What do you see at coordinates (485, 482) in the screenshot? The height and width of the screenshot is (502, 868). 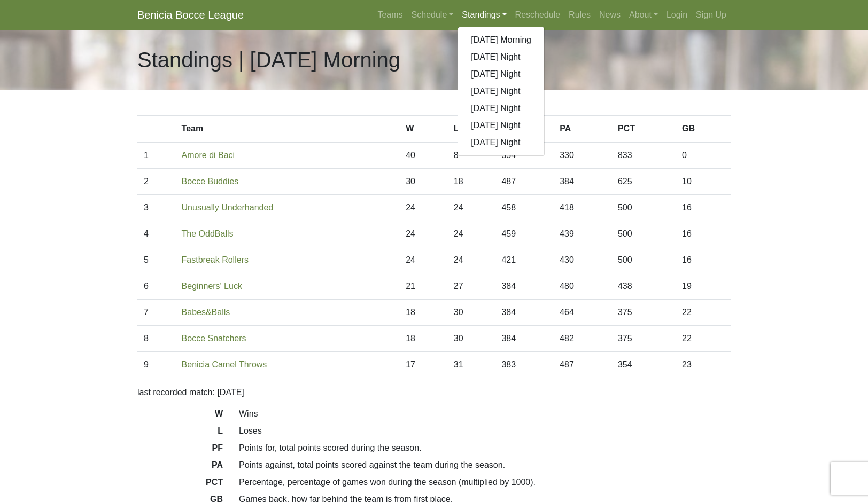 I see `dd: Percentage, percentage of games won during the season (multiplied by 1000).` at bounding box center [485, 482].